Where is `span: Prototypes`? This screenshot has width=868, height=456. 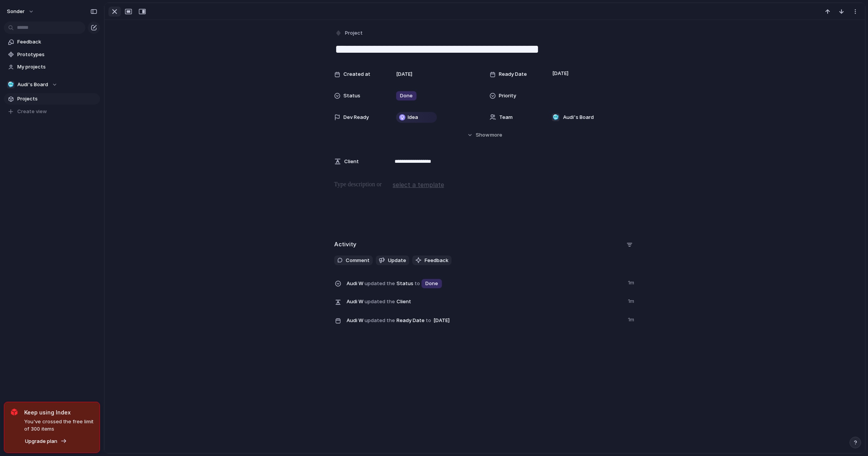 span: Prototypes is located at coordinates (58, 55).